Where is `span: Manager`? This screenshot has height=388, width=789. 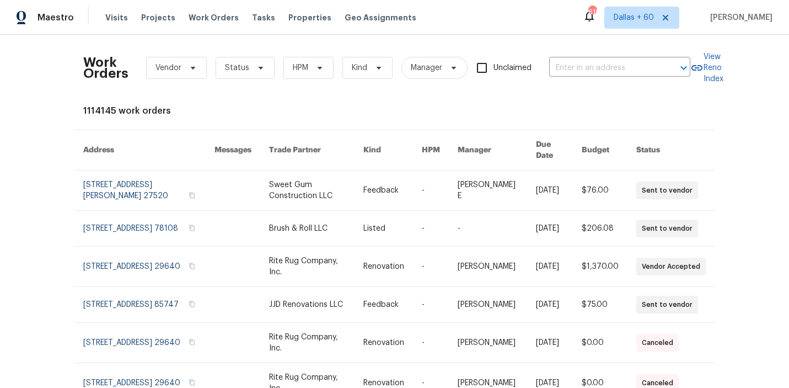
span: Manager is located at coordinates (426, 68).